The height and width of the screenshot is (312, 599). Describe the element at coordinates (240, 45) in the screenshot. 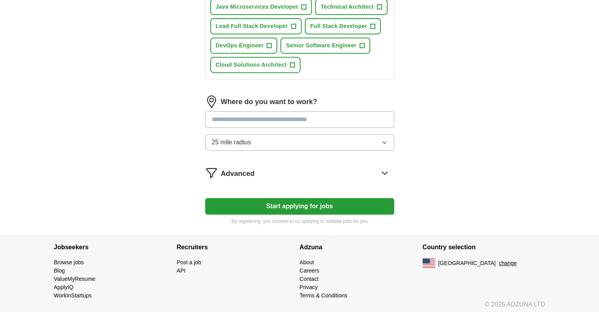

I see `span: DevOps Engineer` at that location.